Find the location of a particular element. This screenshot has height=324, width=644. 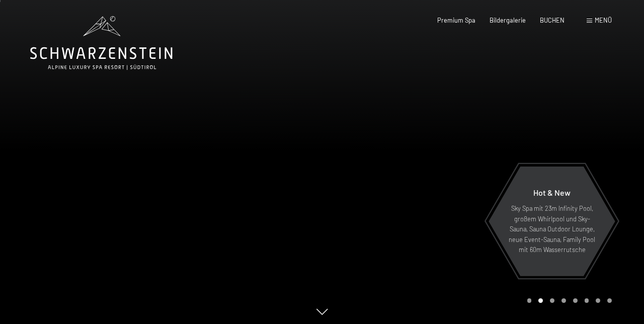

div: Carousel Page 6 is located at coordinates (587, 301).